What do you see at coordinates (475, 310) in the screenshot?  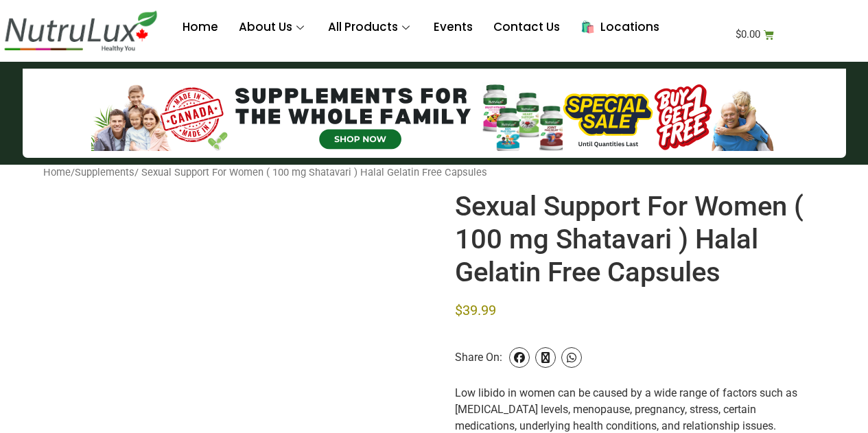 I see `bdi: 39.99` at bounding box center [475, 310].